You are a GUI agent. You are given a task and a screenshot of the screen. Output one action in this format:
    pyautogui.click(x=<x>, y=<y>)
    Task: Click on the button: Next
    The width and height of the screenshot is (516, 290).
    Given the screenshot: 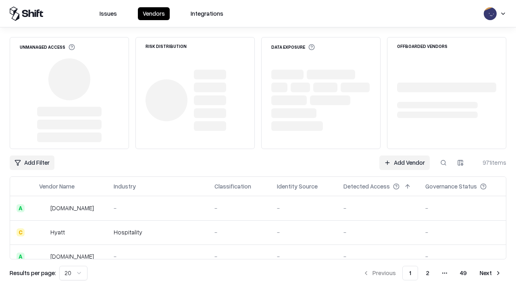 What is the action you would take?
    pyautogui.click(x=490, y=273)
    